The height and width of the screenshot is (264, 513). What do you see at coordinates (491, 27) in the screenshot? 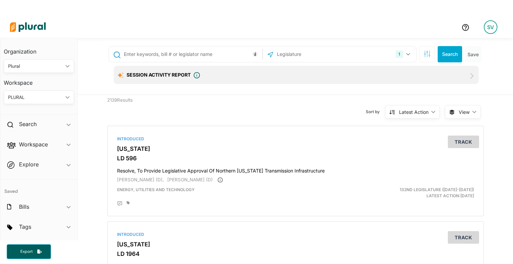
I see `div: SV` at bounding box center [491, 27].